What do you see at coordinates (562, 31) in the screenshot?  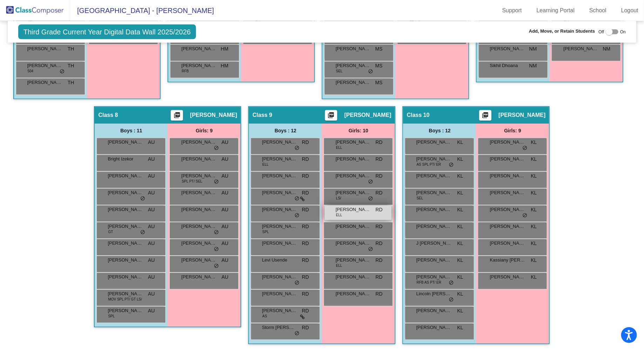 I see `span: Add, Move, or Retain Students` at bounding box center [562, 31].